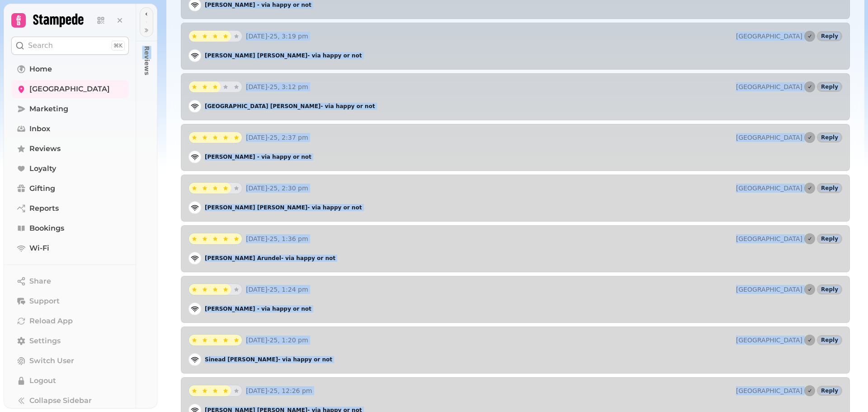 Image resolution: width=868 pixels, height=412 pixels. What do you see at coordinates (70, 229) in the screenshot?
I see `a: Bookings` at bounding box center [70, 229].